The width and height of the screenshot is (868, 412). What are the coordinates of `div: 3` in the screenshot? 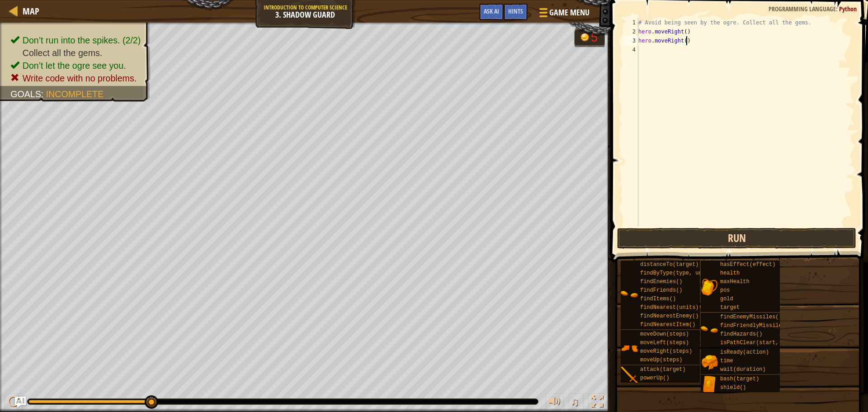 It's located at (631, 41).